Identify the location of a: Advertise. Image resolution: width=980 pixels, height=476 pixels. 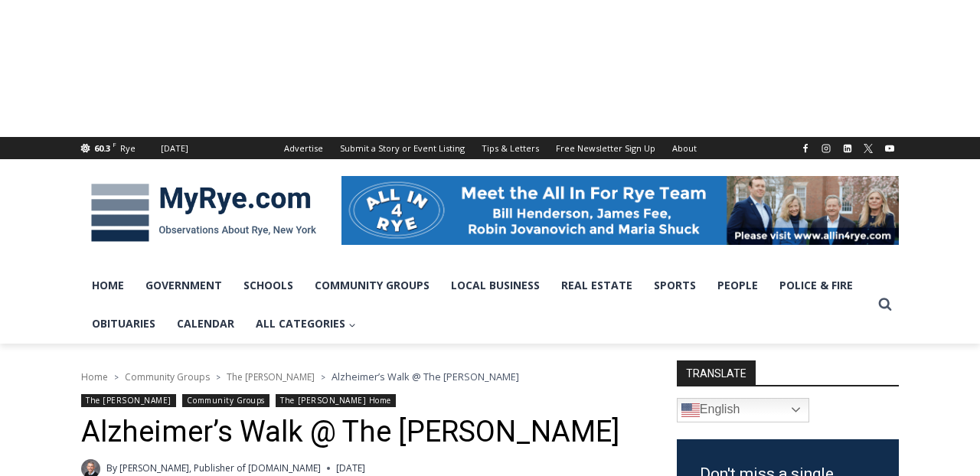
(303, 148).